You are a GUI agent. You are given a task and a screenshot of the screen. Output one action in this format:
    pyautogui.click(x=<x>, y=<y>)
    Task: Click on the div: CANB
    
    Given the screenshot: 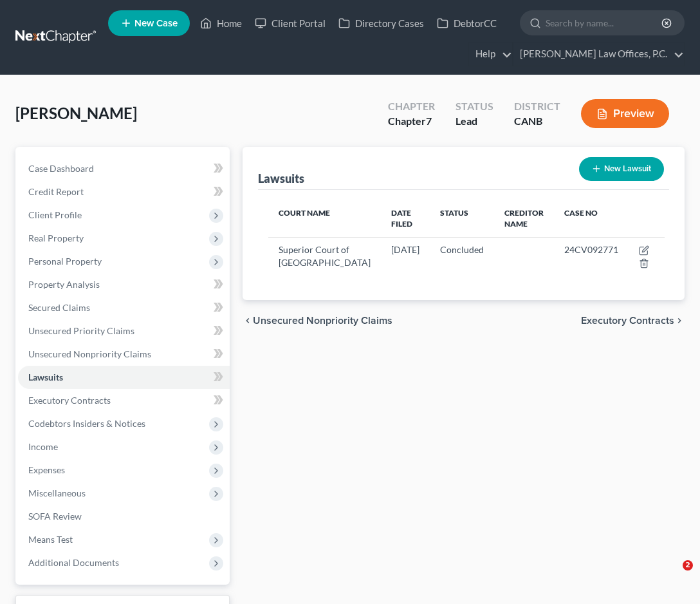 What is the action you would take?
    pyautogui.click(x=537, y=121)
    